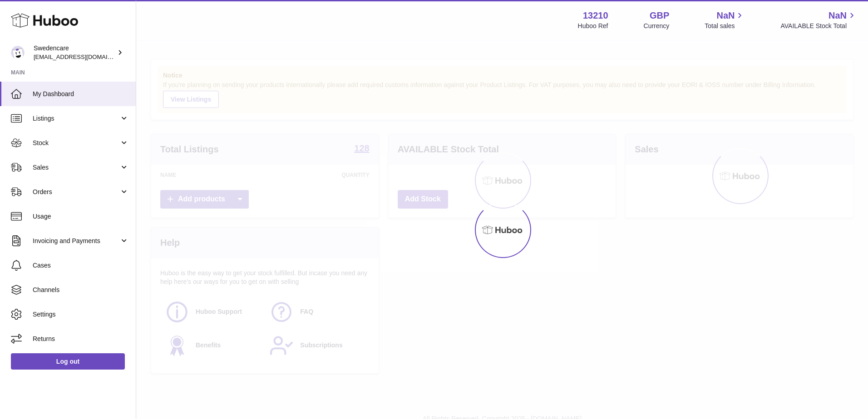 This screenshot has width=868, height=419. What do you see at coordinates (81, 94) in the screenshot?
I see `span: My Dashboard` at bounding box center [81, 94].